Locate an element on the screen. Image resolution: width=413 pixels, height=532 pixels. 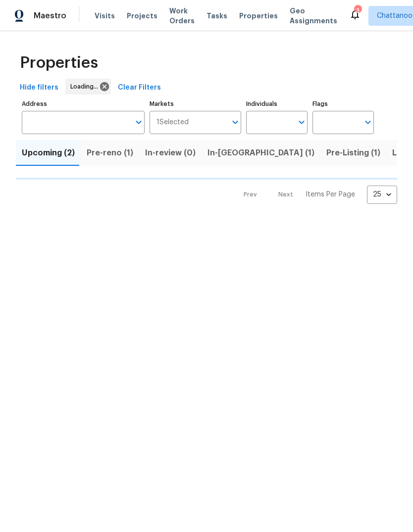
label: Flags is located at coordinates (343, 104).